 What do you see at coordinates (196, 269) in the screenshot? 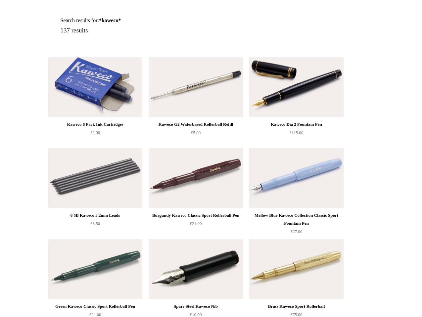
I see `a: Spare Steel Kaweco Nib Spare Steel Kaweco Nib` at bounding box center [196, 269].